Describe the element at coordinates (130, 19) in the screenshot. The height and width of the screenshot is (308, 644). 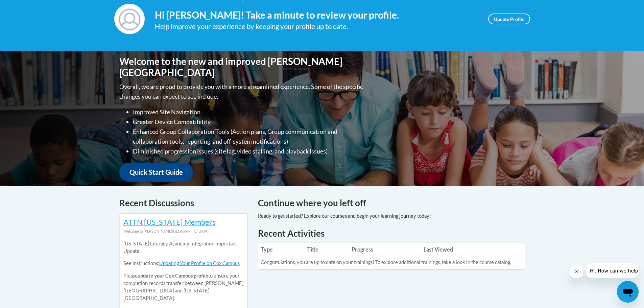
I see `img: Profile Image` at that location.